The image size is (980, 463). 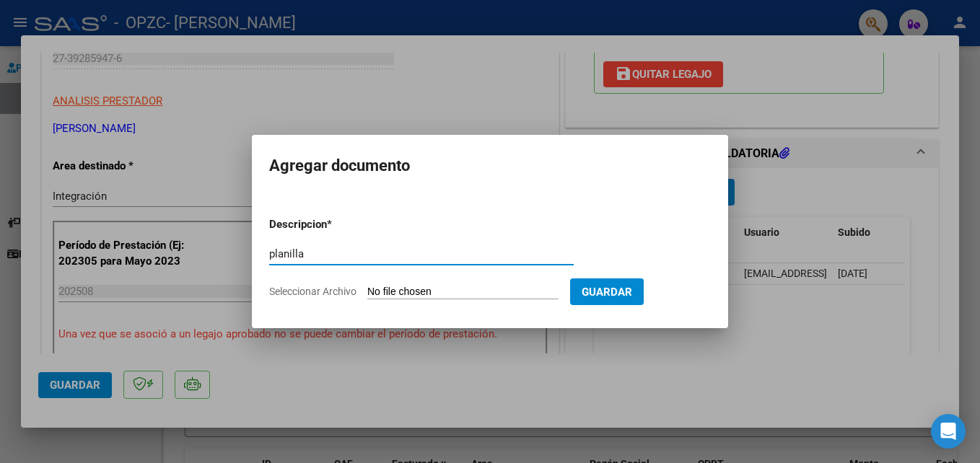 I want to click on span: Guardar, so click(x=607, y=292).